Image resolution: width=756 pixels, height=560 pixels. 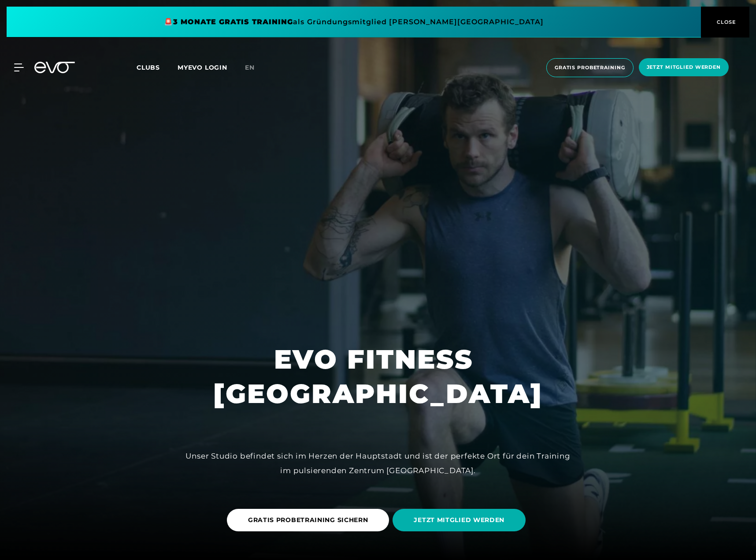 I want to click on a: Jetzt Mitglied werden, so click(x=684, y=68).